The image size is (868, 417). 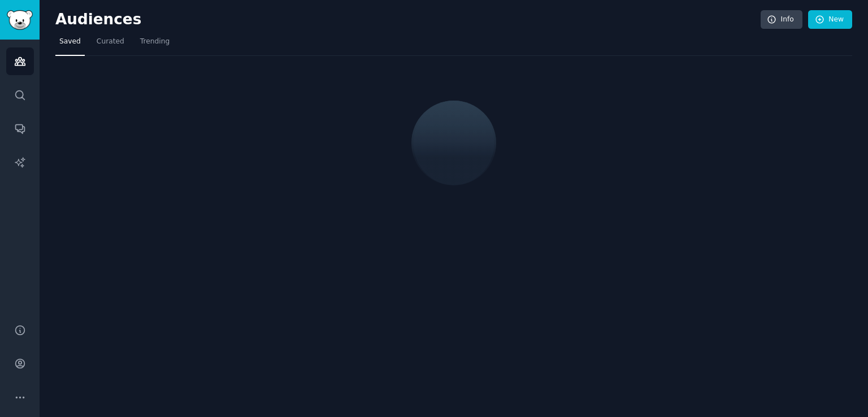 What do you see at coordinates (155, 44) in the screenshot?
I see `a: Trending` at bounding box center [155, 44].